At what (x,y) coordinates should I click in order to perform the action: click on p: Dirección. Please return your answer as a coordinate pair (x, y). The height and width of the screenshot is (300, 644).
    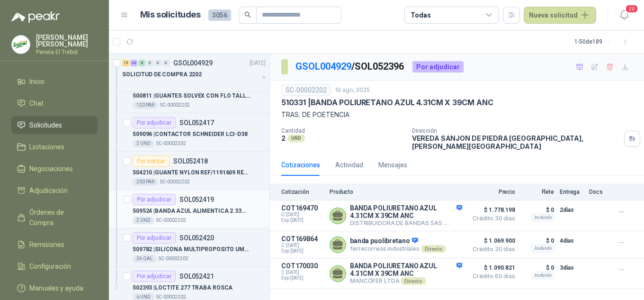
    Looking at the image, I should click on (517, 131).